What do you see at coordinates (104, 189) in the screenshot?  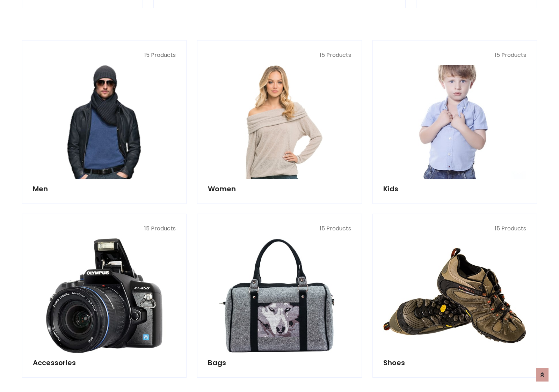 I see `h5: Men` at bounding box center [104, 189].